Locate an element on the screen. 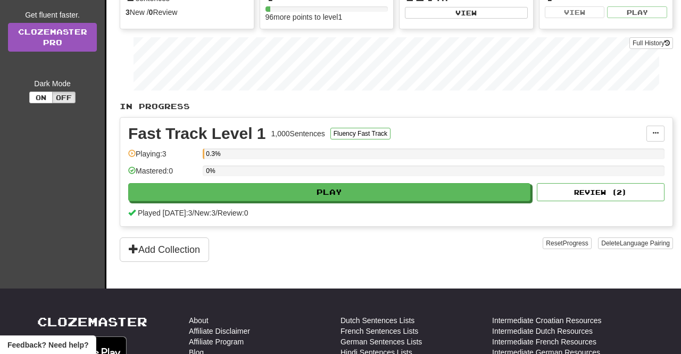 The image size is (681, 354). div: 96 more points to level 1 is located at coordinates (327, 17).